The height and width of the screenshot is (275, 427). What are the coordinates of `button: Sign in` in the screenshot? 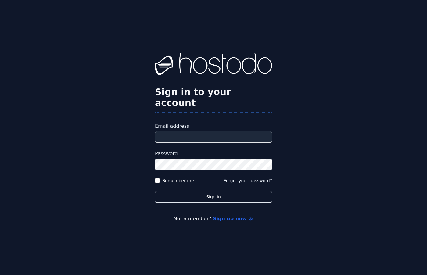 It's located at (214, 196).